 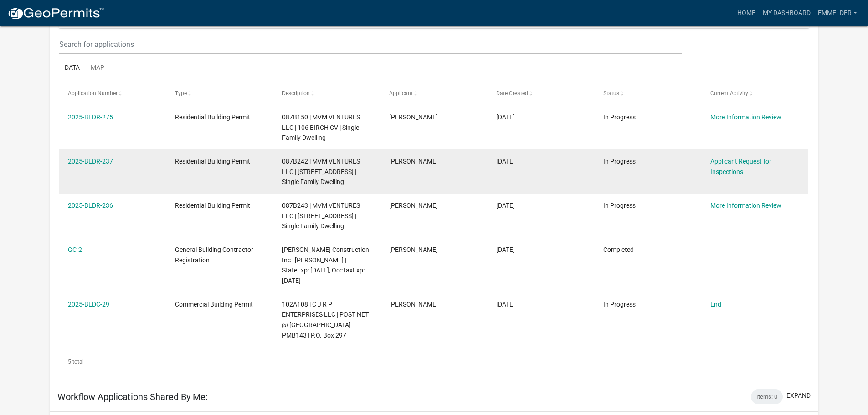 I want to click on span: Commercial Building Permit, so click(x=214, y=305).